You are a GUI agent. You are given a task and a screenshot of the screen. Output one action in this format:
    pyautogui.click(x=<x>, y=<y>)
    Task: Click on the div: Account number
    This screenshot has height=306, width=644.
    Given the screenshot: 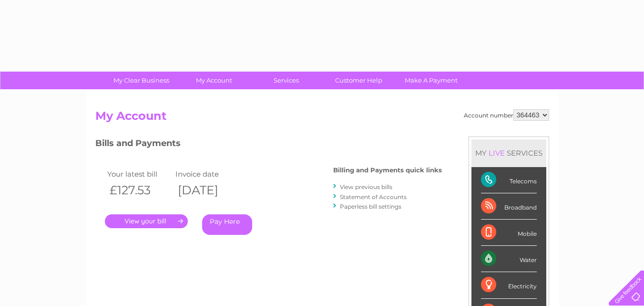 What is the action you would take?
    pyautogui.click(x=506, y=115)
    